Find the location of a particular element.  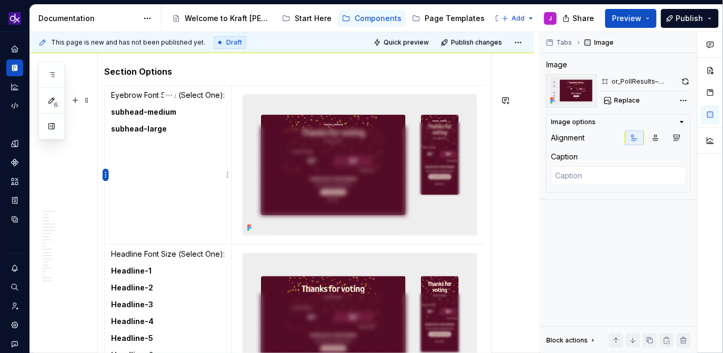

div: Page tree is located at coordinates (332, 18).